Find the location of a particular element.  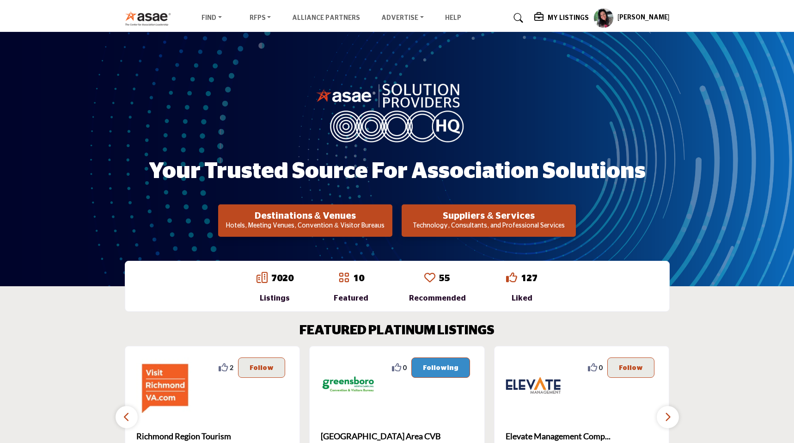

i: Go to Liked is located at coordinates (512, 277).